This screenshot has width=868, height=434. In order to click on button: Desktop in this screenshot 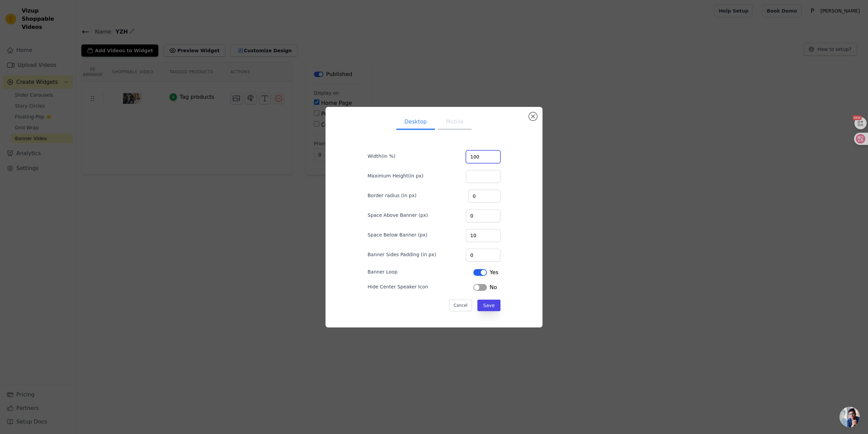, I will do `click(416, 122)`.